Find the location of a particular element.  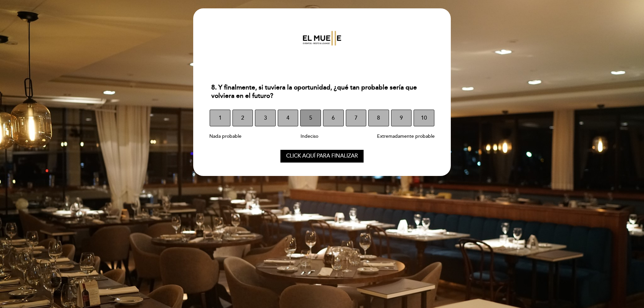

button: 9 is located at coordinates (401, 118).